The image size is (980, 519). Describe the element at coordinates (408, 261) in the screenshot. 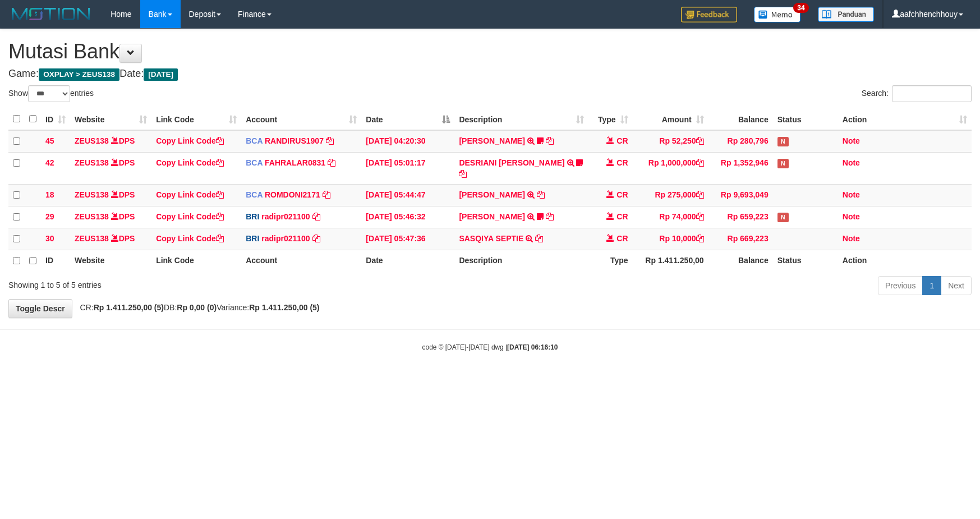

I see `th: Date` at that location.